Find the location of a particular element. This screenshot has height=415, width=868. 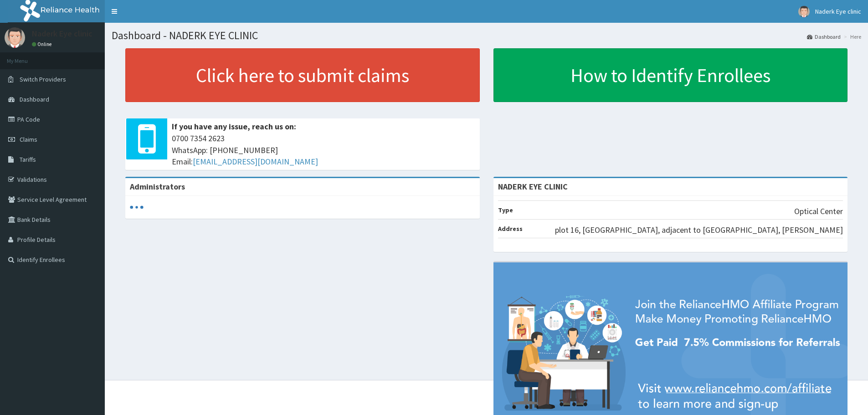

a: How to Identify Enrollees is located at coordinates (670, 75).